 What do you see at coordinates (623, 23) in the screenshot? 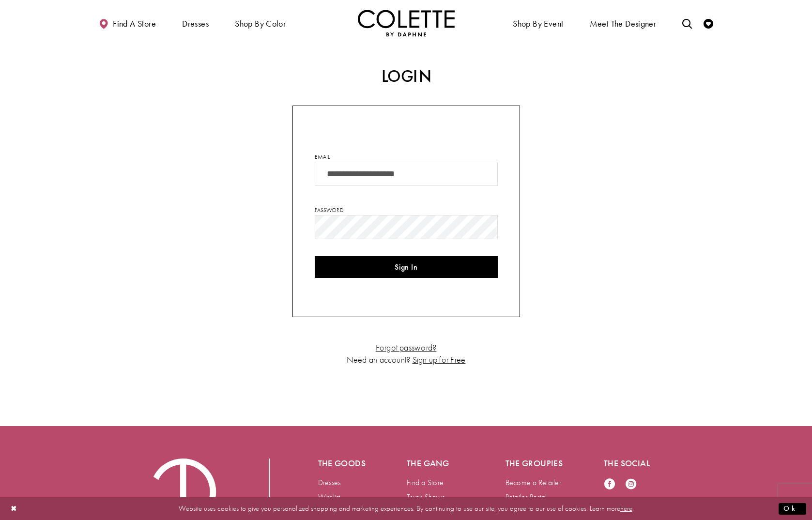
I see `a: Meet the designer` at bounding box center [623, 23].